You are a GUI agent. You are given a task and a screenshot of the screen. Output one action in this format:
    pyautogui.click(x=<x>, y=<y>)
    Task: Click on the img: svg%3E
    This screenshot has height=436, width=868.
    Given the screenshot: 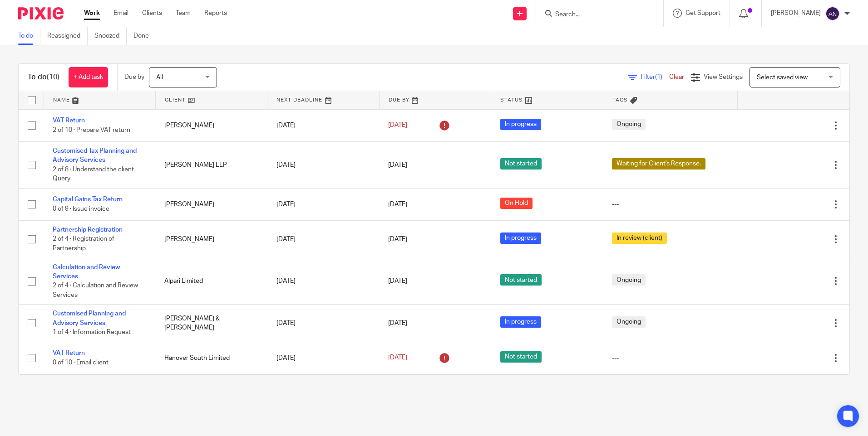 What is the action you would take?
    pyautogui.click(x=832, y=14)
    